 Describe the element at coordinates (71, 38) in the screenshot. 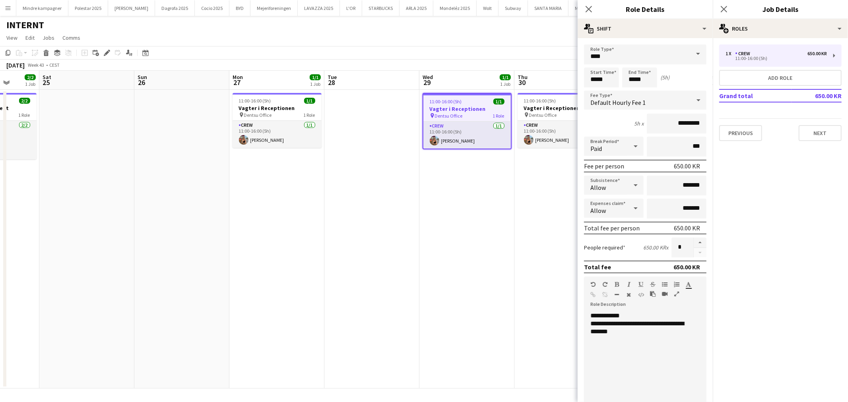

I see `span: Comms` at that location.